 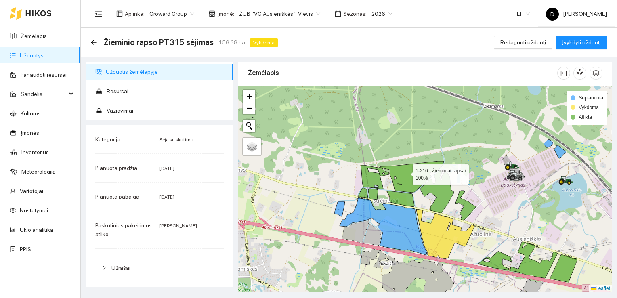 I want to click on span: Užrašai, so click(x=121, y=268).